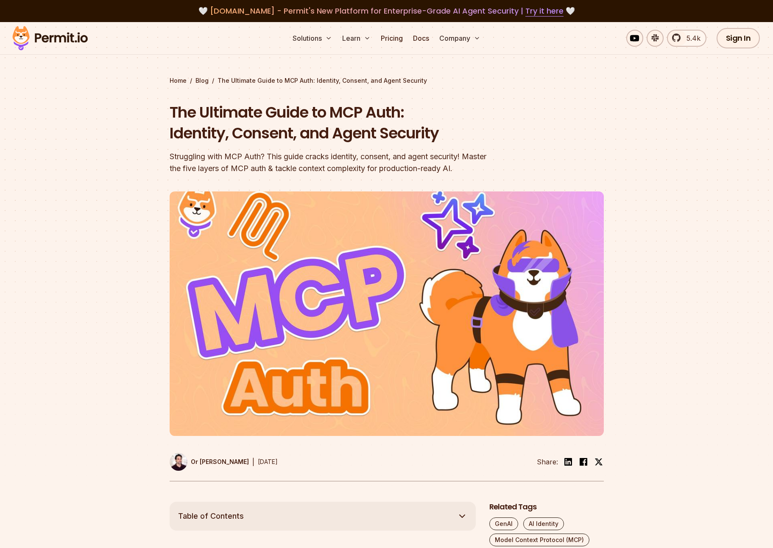 Image resolution: width=773 pixels, height=548 pixels. I want to click on a: 5.4k, so click(687, 38).